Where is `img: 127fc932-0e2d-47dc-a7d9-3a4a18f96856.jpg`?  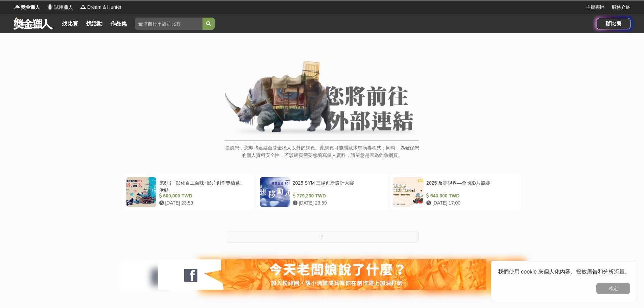 img: 127fc932-0e2d-47dc-a7d9-3a4a18f96856.jpg is located at coordinates (322, 275).